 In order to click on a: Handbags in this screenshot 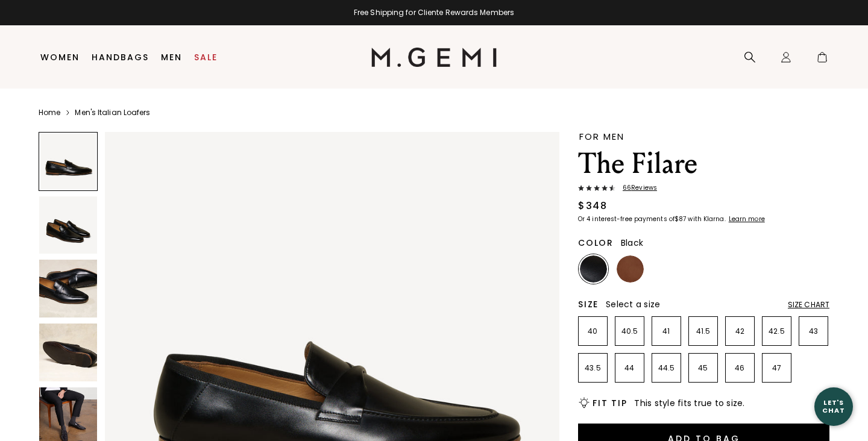, I will do `click(120, 57)`.